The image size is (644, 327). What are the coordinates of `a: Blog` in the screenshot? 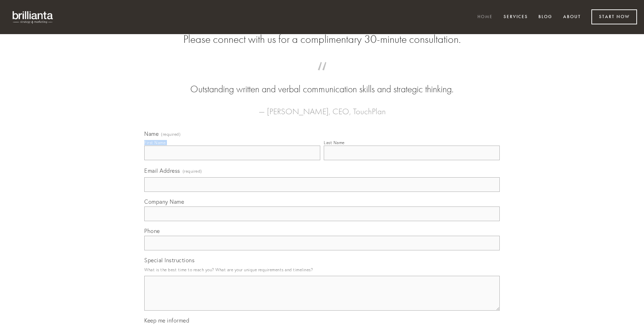 It's located at (545, 17).